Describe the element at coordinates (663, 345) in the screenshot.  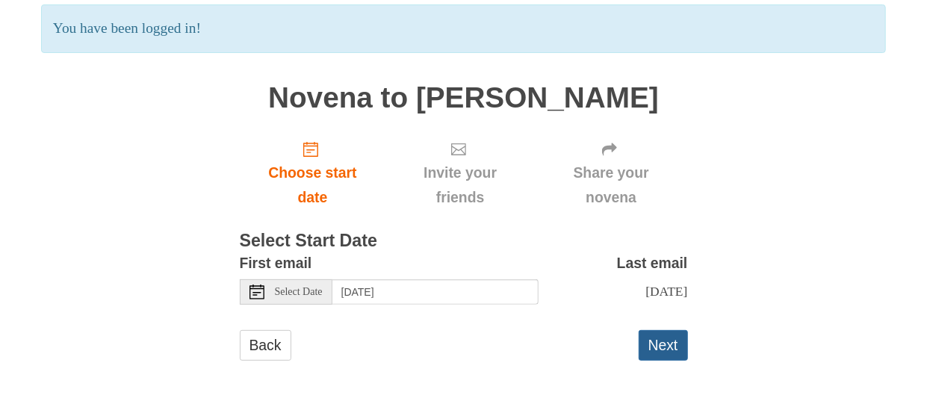
I see `button: Next` at that location.